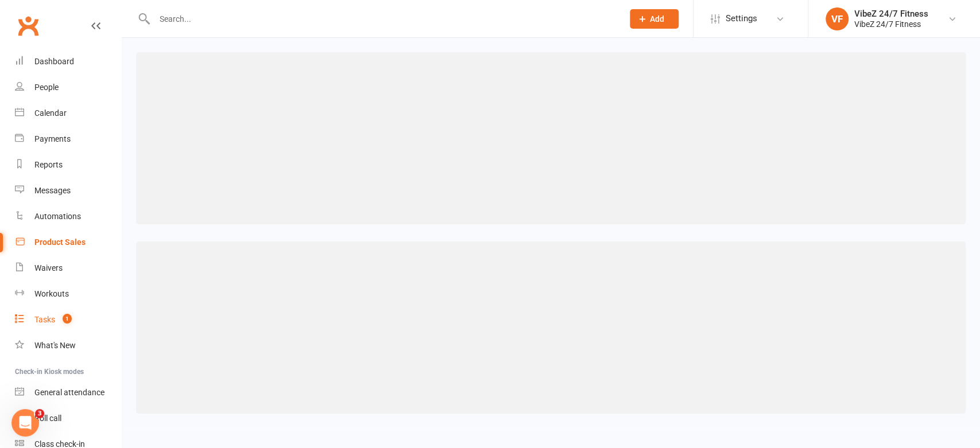 This screenshot has height=448, width=980. I want to click on div: Reports, so click(48, 165).